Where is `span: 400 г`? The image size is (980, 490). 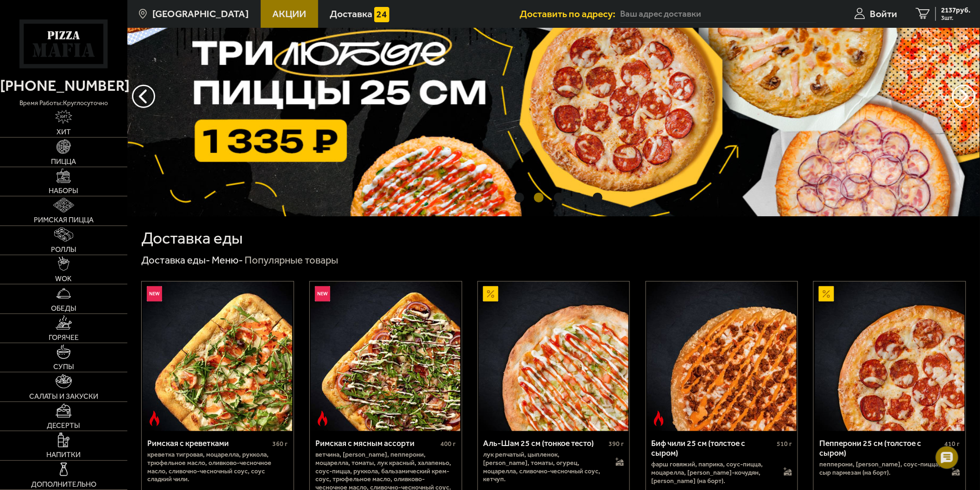 span: 400 г is located at coordinates (448, 443).